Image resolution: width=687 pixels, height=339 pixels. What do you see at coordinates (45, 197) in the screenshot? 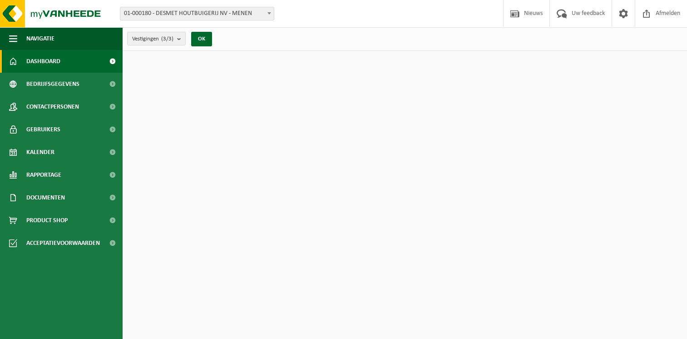
I see `span: Documenten` at bounding box center [45, 197].